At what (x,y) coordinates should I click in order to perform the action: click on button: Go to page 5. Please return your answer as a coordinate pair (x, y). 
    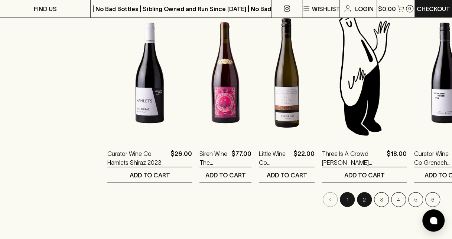
    Looking at the image, I should click on (416, 200).